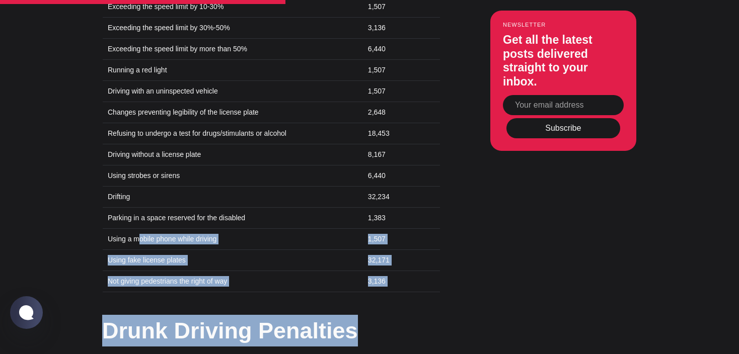  Describe the element at coordinates (400, 197) in the screenshot. I see `td: 32,234` at that location.